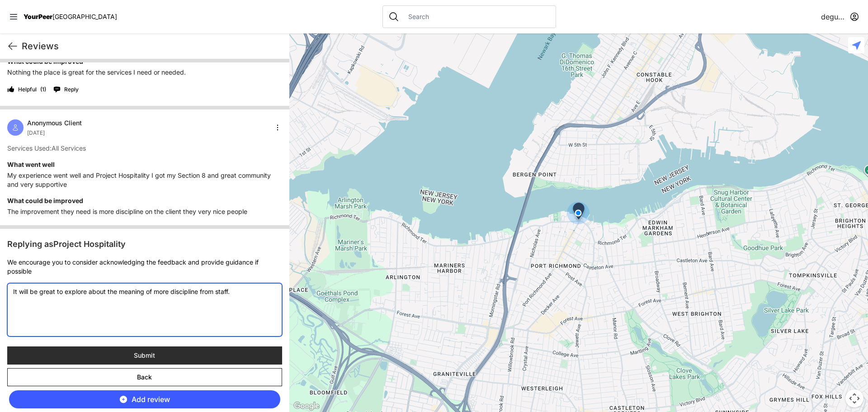  What do you see at coordinates (145, 72) in the screenshot?
I see `p: Nothing the place is great for the services I need or needed.` at bounding box center [145, 72].